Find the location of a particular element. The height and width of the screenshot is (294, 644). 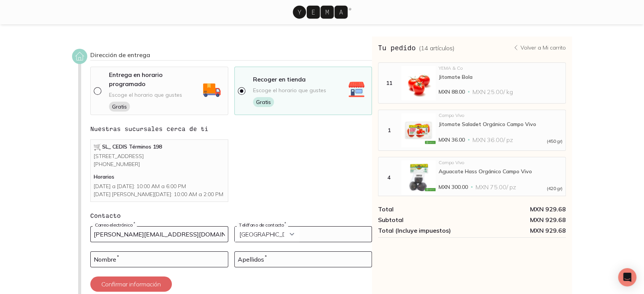

span: MXN 75.00 / pz is located at coordinates (496, 187).